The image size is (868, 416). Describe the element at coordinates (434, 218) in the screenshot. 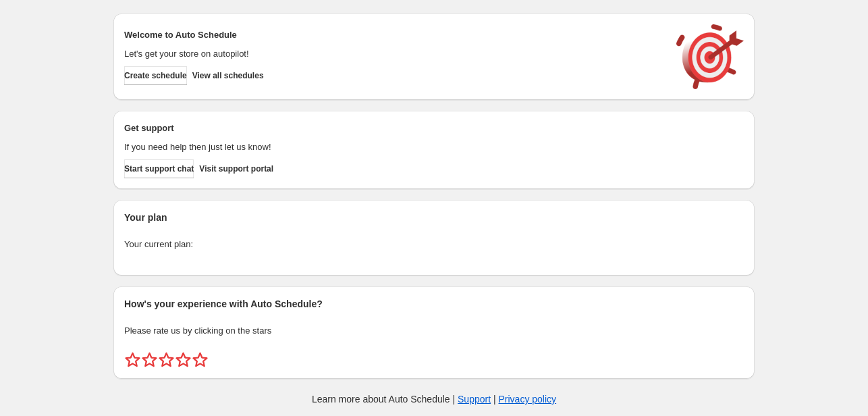

I see `h2: Your plan` at that location.